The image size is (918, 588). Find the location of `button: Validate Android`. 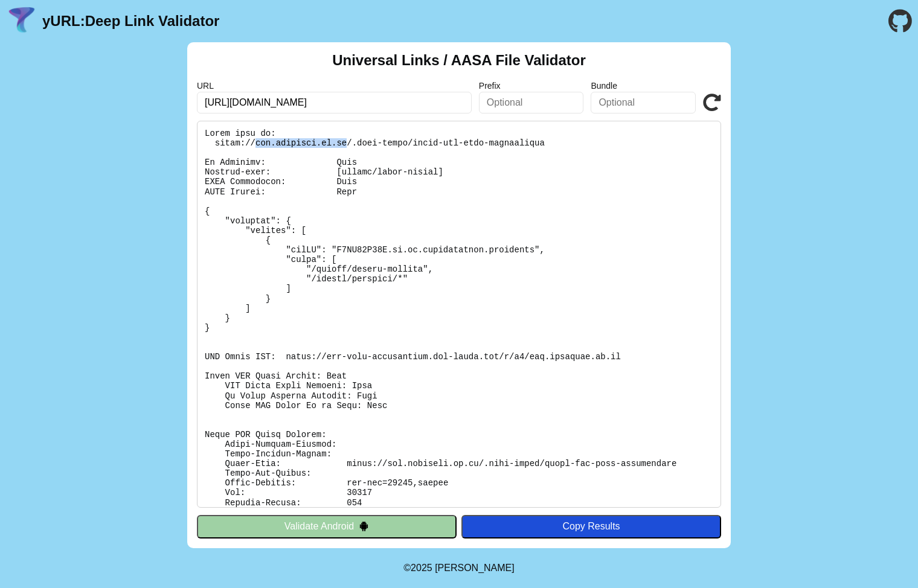

button: Validate Android is located at coordinates (327, 526).